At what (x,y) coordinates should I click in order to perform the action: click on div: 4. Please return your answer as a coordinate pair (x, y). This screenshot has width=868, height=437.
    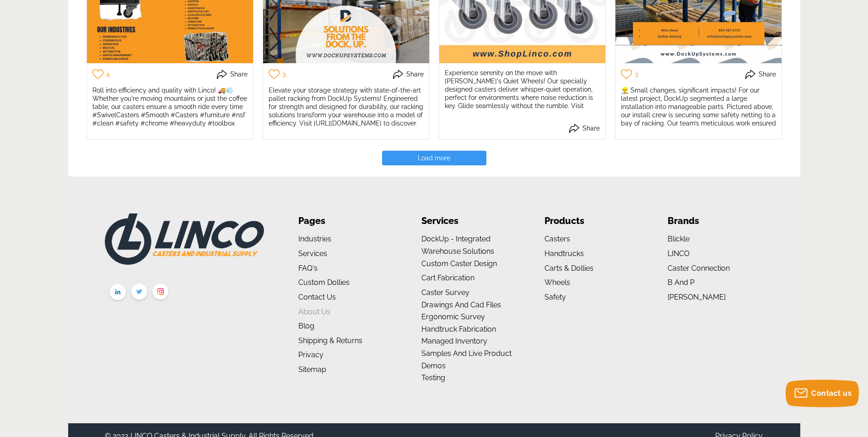
    Looking at the image, I should click on (108, 74).